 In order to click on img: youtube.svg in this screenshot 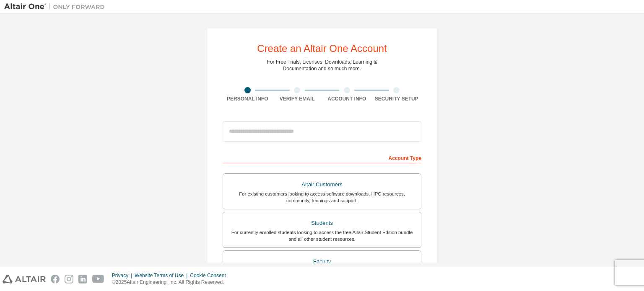, I will do `click(98, 279)`.